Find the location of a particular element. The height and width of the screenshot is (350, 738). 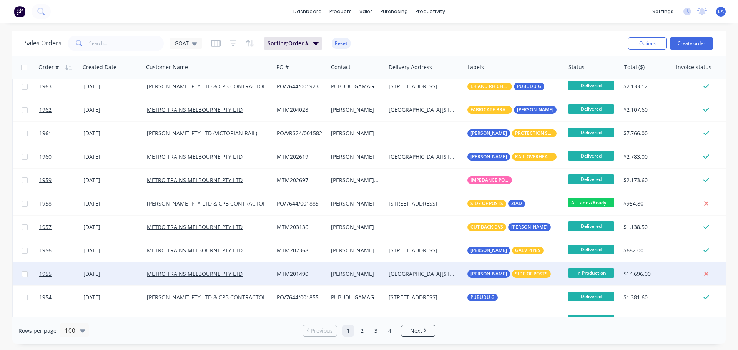

div: MTM202619 is located at coordinates (299, 157).